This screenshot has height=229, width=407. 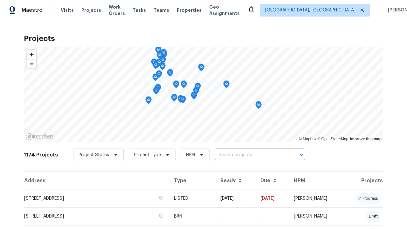 I want to click on a: OpenStreetMap, so click(x=332, y=139).